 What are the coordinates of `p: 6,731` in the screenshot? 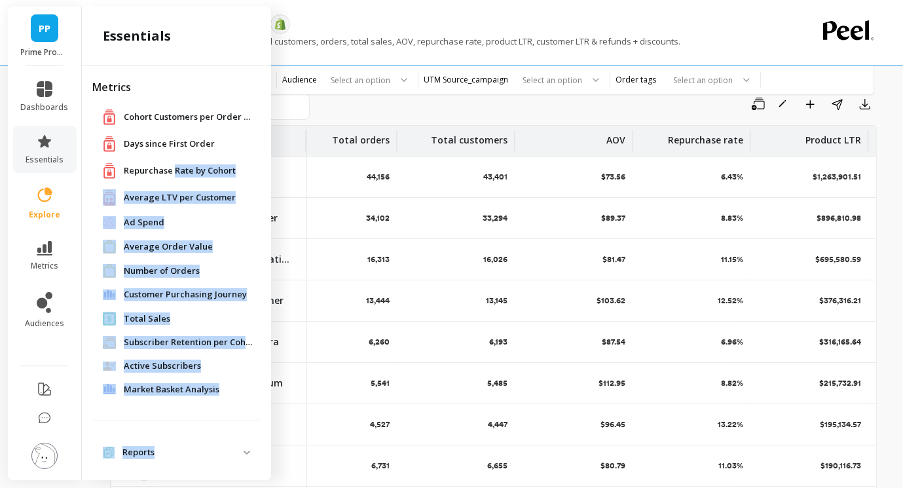 It's located at (380, 465).